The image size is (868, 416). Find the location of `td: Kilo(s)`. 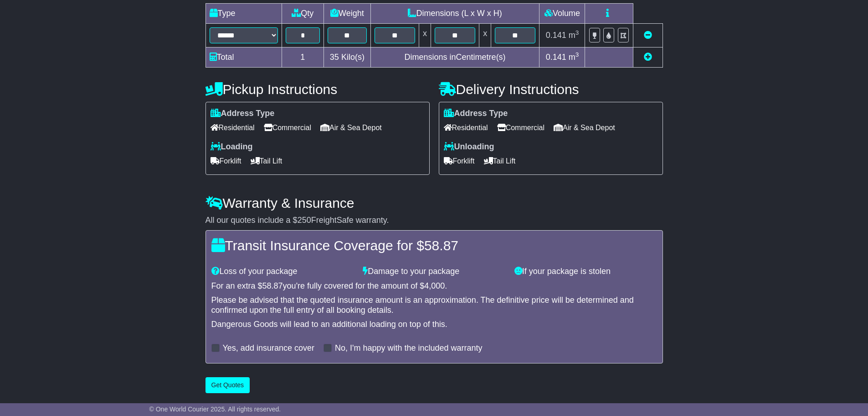

td: Kilo(s) is located at coordinates (347, 57).